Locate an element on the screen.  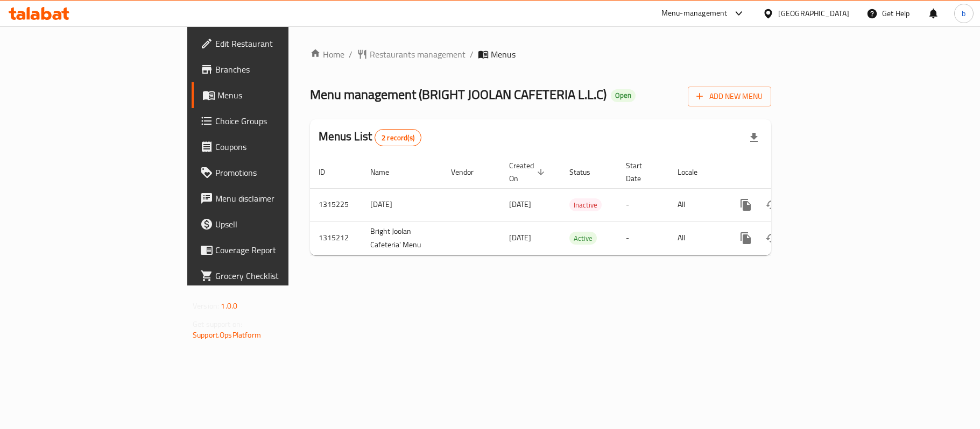
span: Promotions is located at coordinates (279, 172).